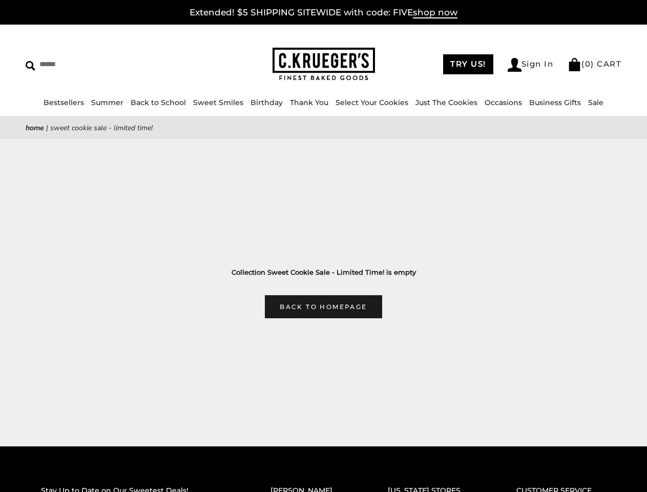 The width and height of the screenshot is (647, 492). I want to click on a: Occasions, so click(503, 102).